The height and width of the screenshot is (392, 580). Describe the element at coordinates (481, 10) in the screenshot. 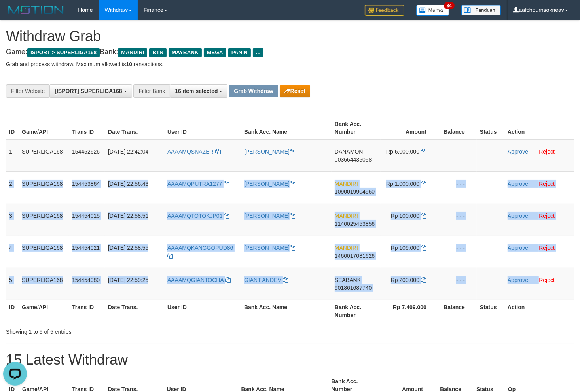

I see `img: panduan.png` at that location.